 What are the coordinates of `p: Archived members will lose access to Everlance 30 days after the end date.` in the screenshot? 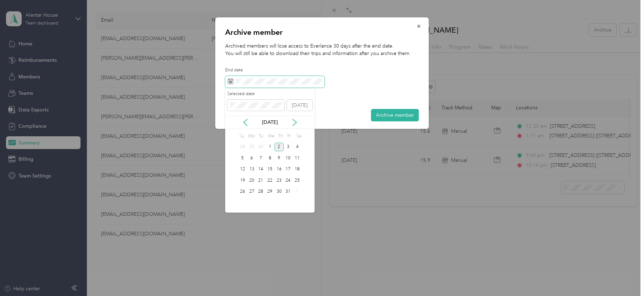 It's located at (322, 46).